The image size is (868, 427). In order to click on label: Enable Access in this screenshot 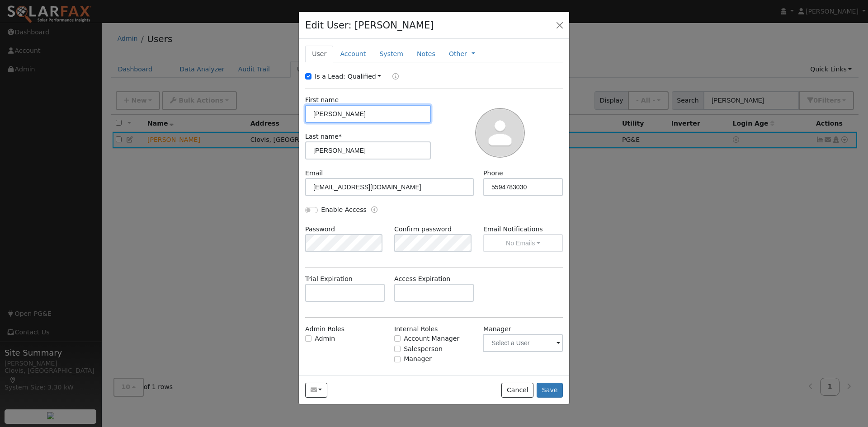, I will do `click(343, 209)`.